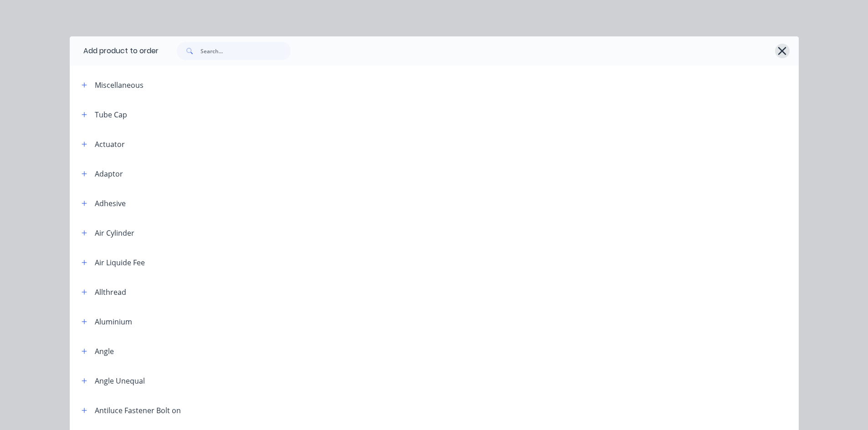 The width and height of the screenshot is (868, 430). I want to click on div: Angle, so click(104, 351).